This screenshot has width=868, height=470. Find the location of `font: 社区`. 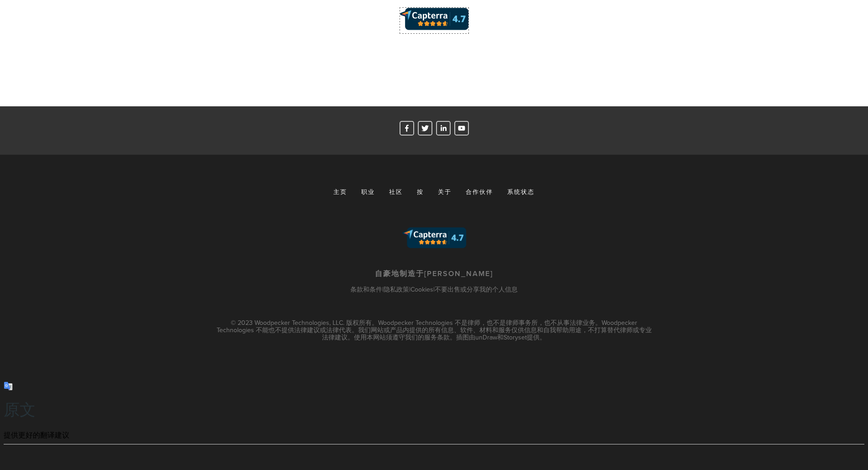

font: 社区 is located at coordinates (396, 192).